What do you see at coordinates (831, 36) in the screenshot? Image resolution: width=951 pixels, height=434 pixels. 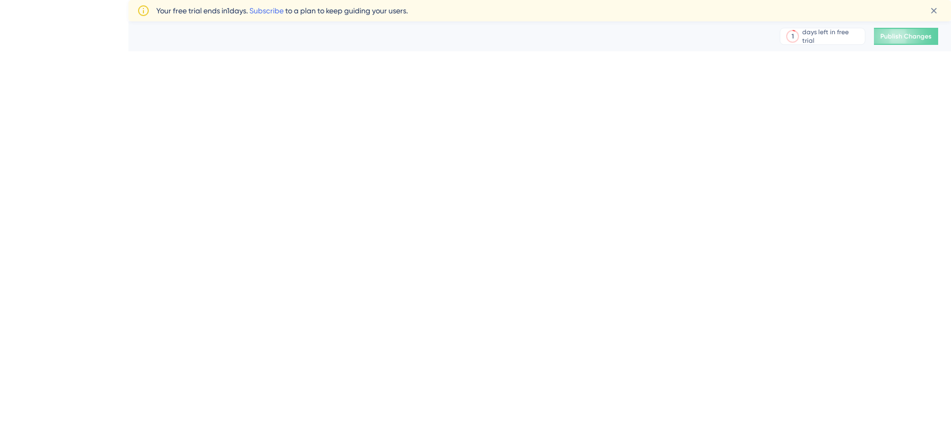 I see `div: days left in free trial` at bounding box center [831, 36].